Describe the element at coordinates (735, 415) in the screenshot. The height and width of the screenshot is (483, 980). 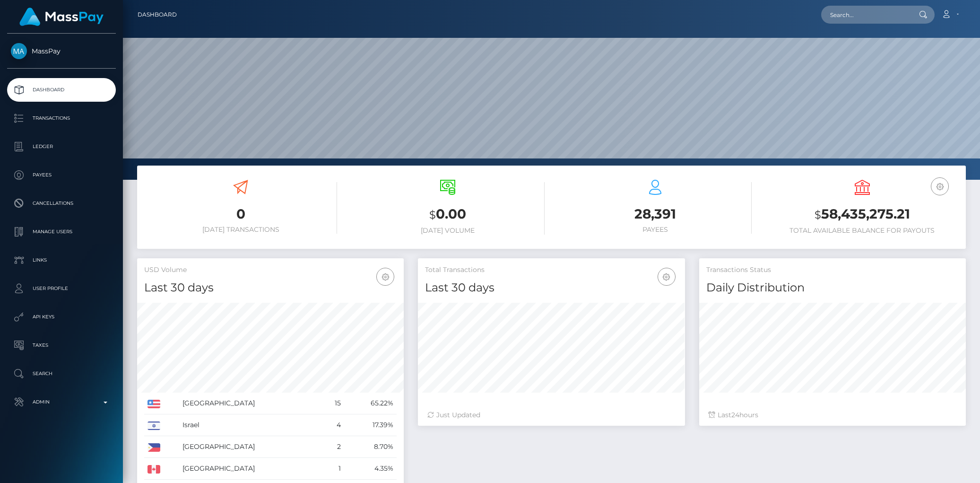
I see `span: 24` at that location.